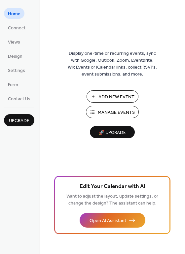  Describe the element at coordinates (16, 28) in the screenshot. I see `span: Connect` at that location.